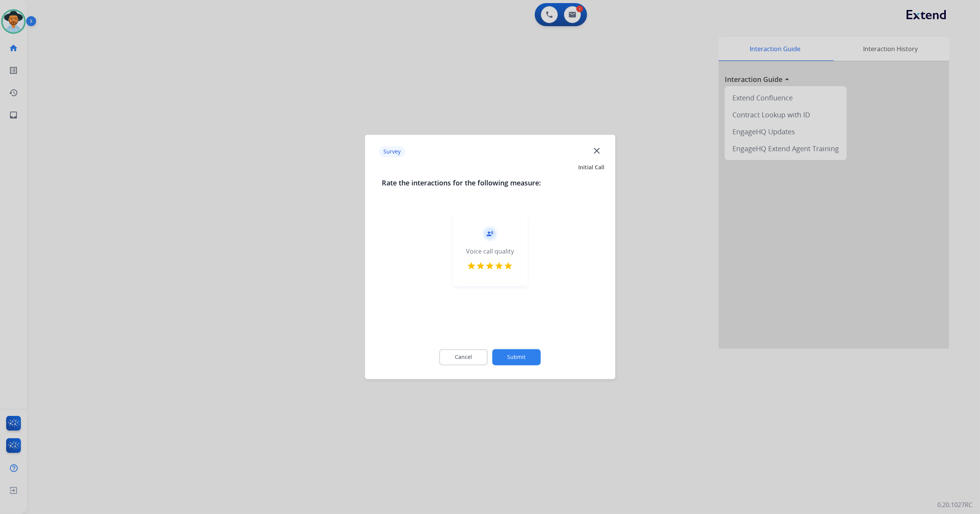 The height and width of the screenshot is (514, 980). I want to click on p: 0.20.1027RC, so click(955, 504).